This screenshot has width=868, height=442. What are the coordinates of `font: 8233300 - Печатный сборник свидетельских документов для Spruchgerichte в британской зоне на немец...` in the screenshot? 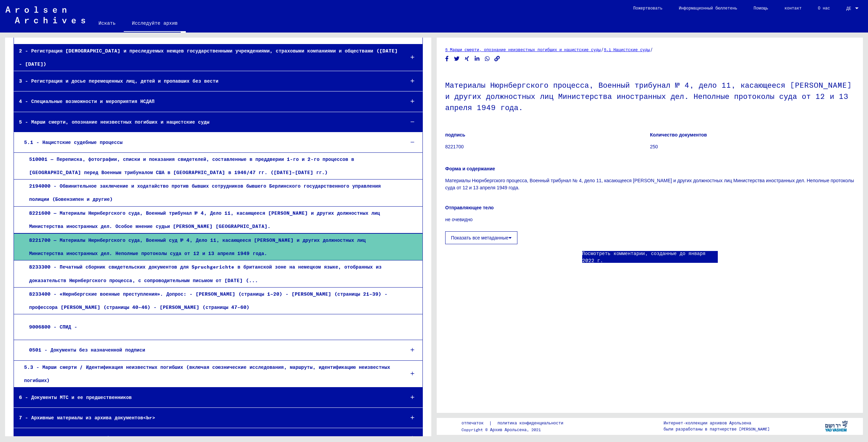 It's located at (205, 274).